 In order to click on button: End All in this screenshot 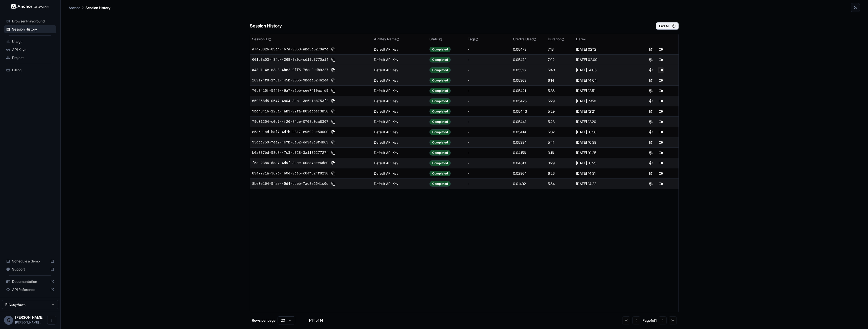, I will do `click(667, 26)`.